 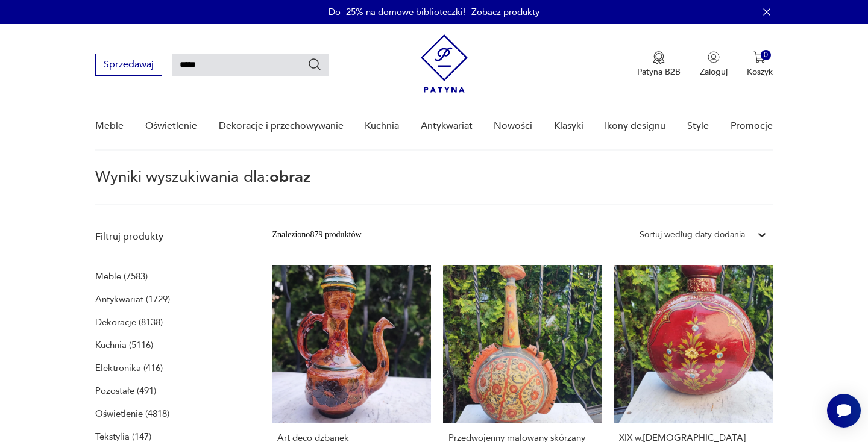 What do you see at coordinates (132, 300) in the screenshot?
I see `p: Antykwariat (1729)` at bounding box center [132, 300].